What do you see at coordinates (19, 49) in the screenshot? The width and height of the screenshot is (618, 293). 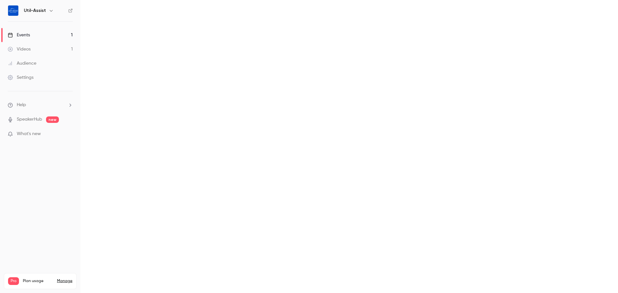 I see `div: Videos` at bounding box center [19, 49].